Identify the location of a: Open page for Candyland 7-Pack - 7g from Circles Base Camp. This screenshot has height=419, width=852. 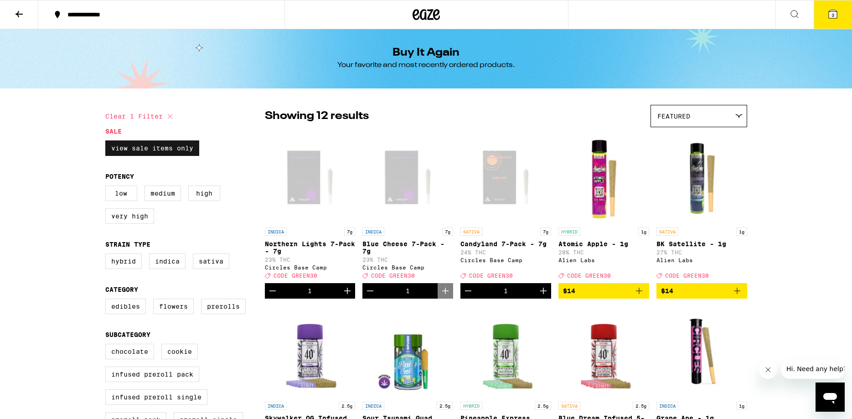
(506, 208).